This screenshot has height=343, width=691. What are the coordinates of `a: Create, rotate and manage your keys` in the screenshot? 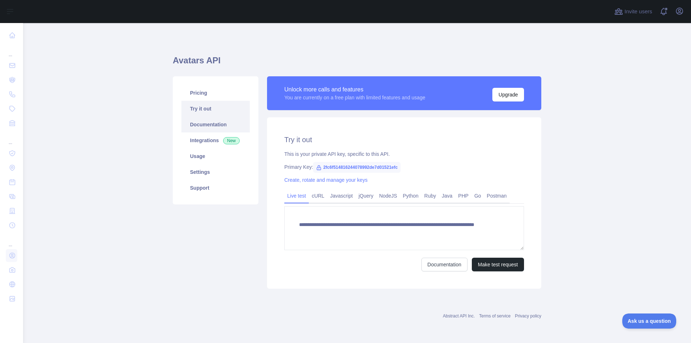 It's located at (326, 180).